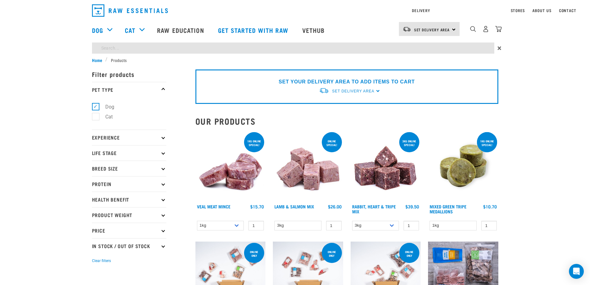 Image resolution: width=590 pixels, height=285 pixels. Describe the element at coordinates (490, 206) in the screenshot. I see `div: $10.70` at that location.